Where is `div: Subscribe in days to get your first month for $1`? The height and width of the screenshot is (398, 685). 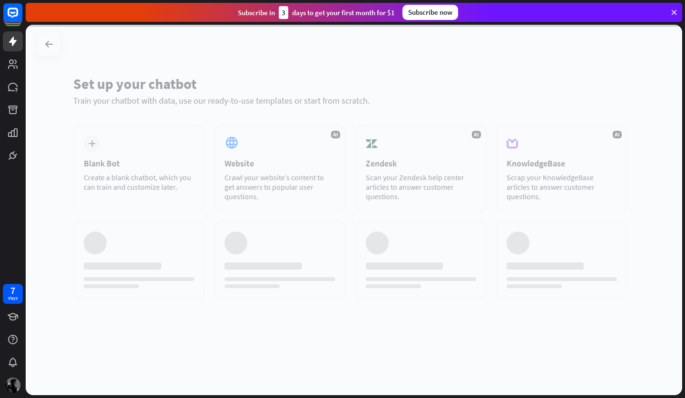 div: Subscribe in days to get your first month for $1 is located at coordinates (316, 12).